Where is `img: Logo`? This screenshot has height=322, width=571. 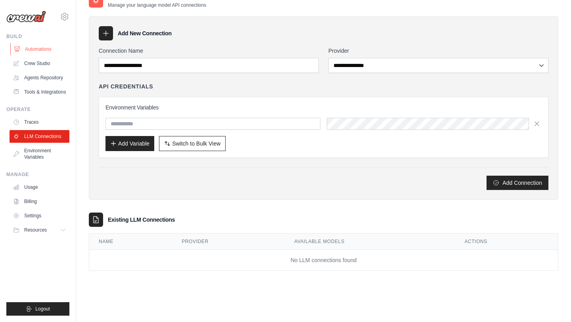 img: Logo is located at coordinates (26, 17).